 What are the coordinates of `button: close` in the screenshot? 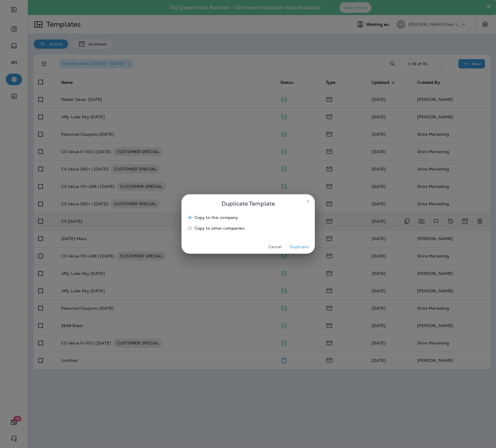 It's located at (308, 201).